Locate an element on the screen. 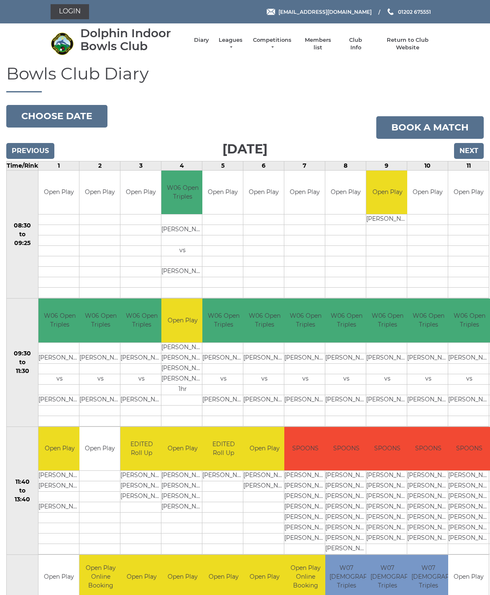 The height and width of the screenshot is (595, 490). input: Previous is located at coordinates (30, 151).